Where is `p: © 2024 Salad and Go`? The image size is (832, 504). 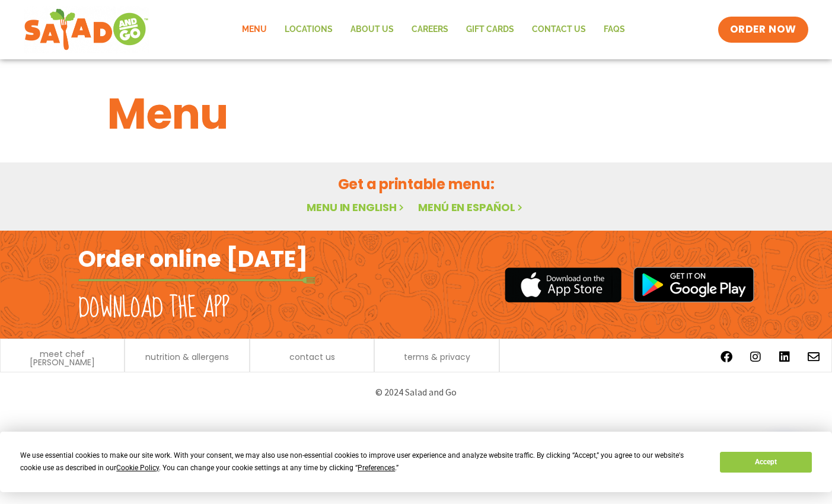 p: © 2024 Salad and Go is located at coordinates (417, 392).